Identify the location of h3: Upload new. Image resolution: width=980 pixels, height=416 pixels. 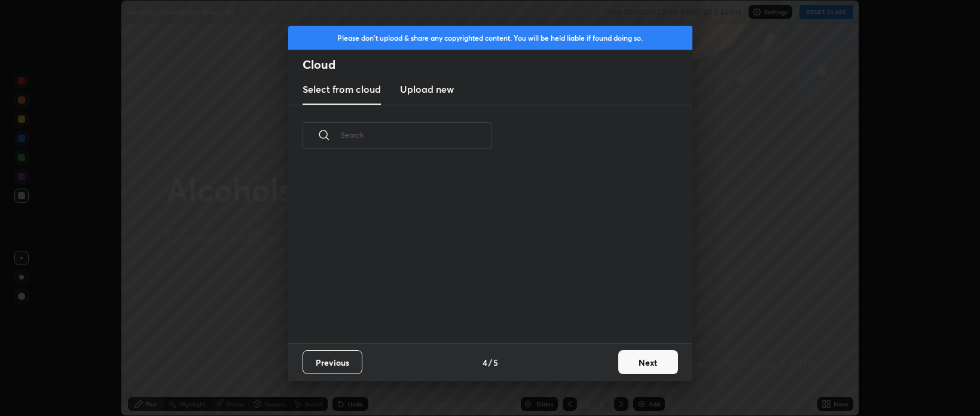
(427, 89).